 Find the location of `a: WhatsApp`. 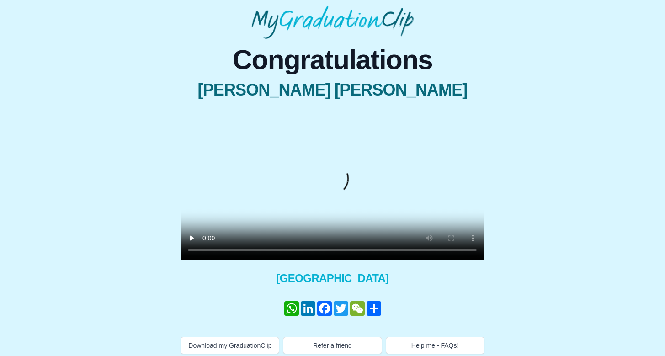

a: WhatsApp is located at coordinates (292, 308).